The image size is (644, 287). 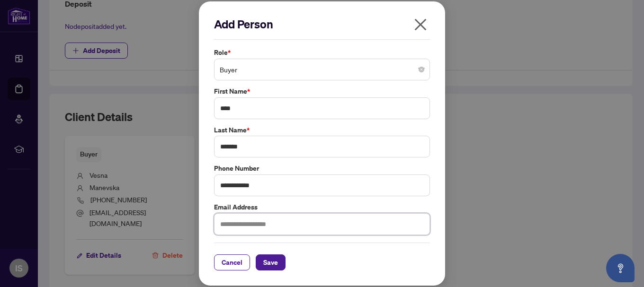 What do you see at coordinates (322, 168) in the screenshot?
I see `label: Phone Number` at bounding box center [322, 168].